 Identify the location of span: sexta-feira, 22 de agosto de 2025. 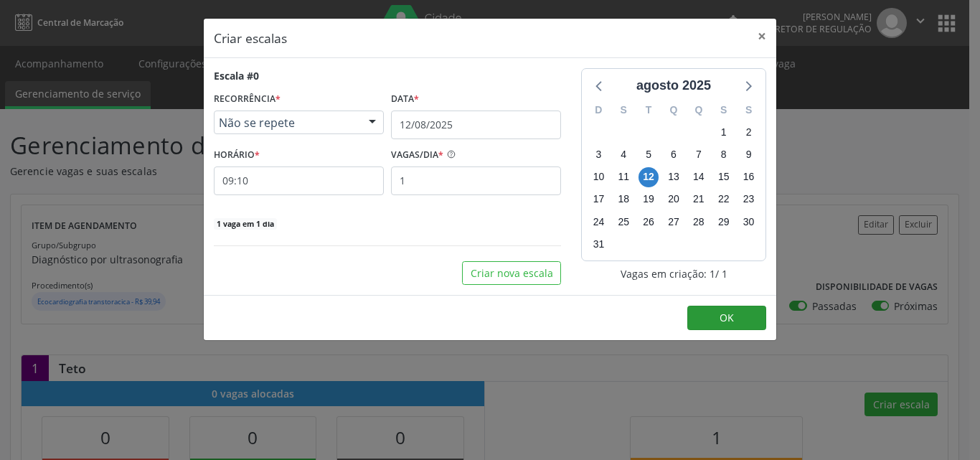
(724, 200).